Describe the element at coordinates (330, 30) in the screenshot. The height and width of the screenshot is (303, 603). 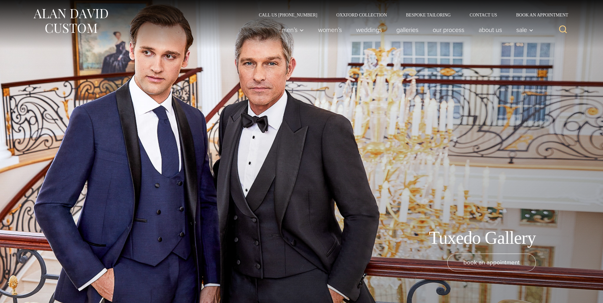
I see `a: Women’s` at that location.